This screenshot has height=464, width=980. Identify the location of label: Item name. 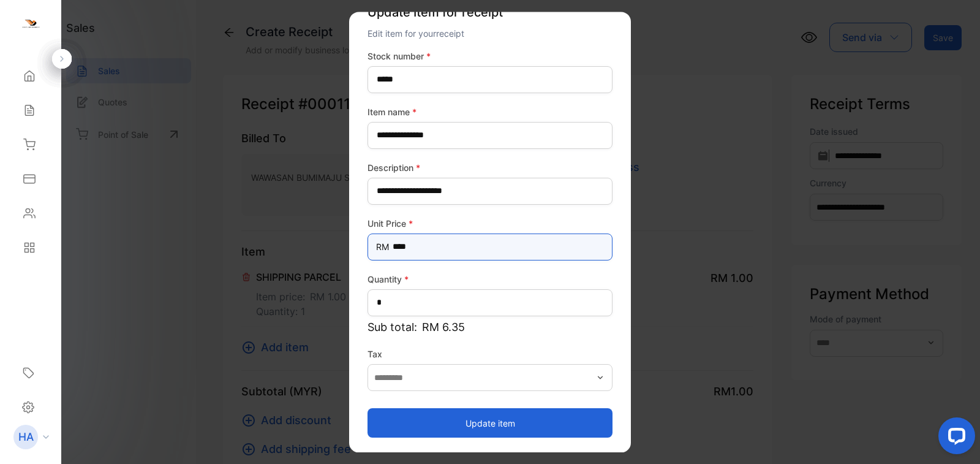
(490, 112).